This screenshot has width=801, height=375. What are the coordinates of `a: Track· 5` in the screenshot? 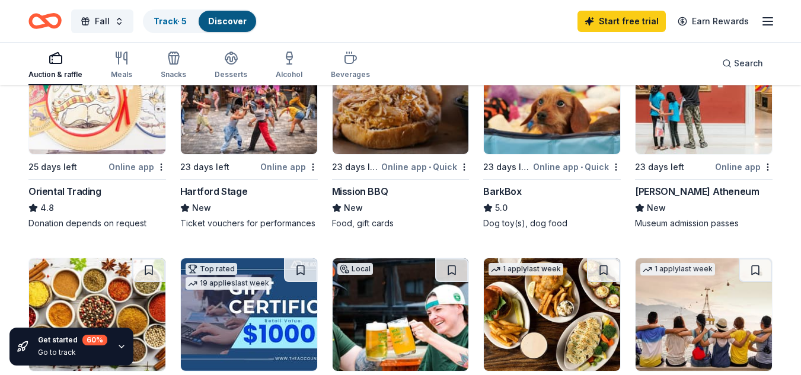 It's located at (170, 21).